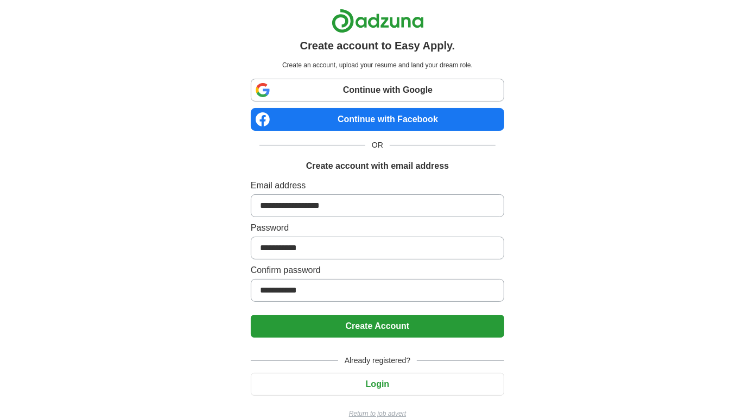 This screenshot has height=419, width=755. What do you see at coordinates (377, 384) in the screenshot?
I see `a: Login` at bounding box center [377, 384].